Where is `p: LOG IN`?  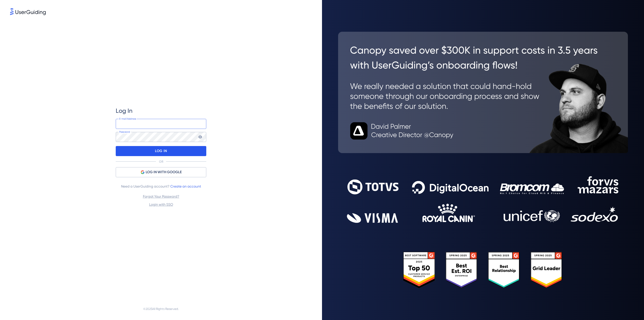
p: LOG IN is located at coordinates (161, 151).